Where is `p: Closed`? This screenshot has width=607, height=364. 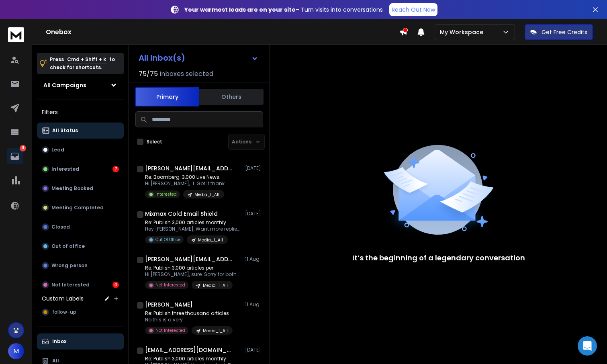 p: Closed is located at coordinates (61, 227).